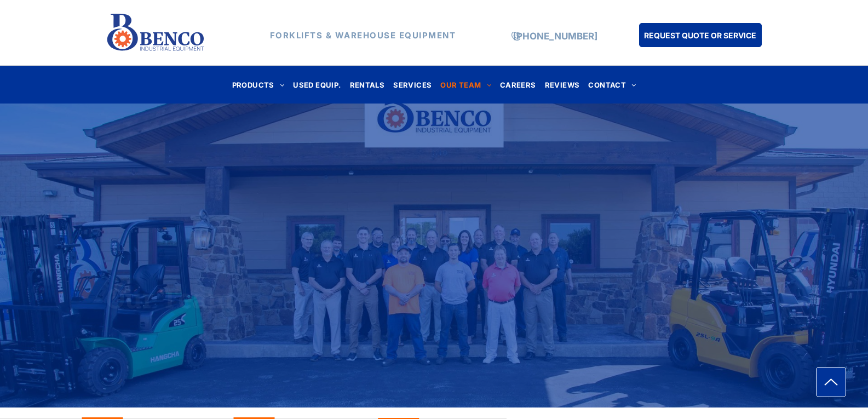  Describe the element at coordinates (363, 35) in the screenshot. I see `strong: FORKLIFTS & WAREHOUSE EQUIPMENT` at that location.